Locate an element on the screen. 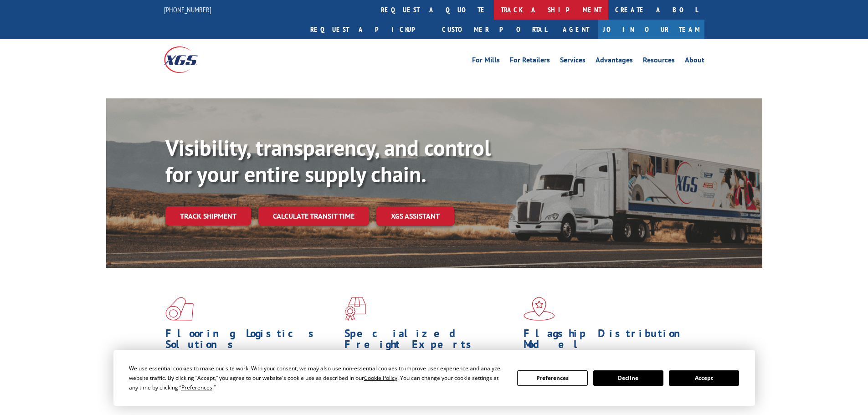 The height and width of the screenshot is (415, 868). a: Request a pickup is located at coordinates (369, 29).